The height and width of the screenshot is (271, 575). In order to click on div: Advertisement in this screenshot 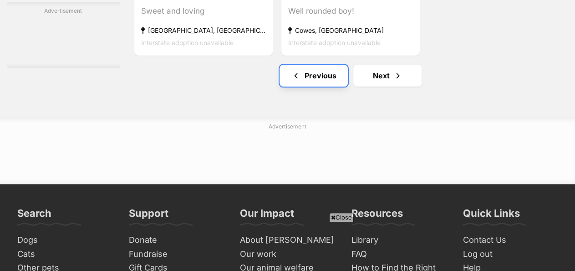, I will do `click(63, 36)`.